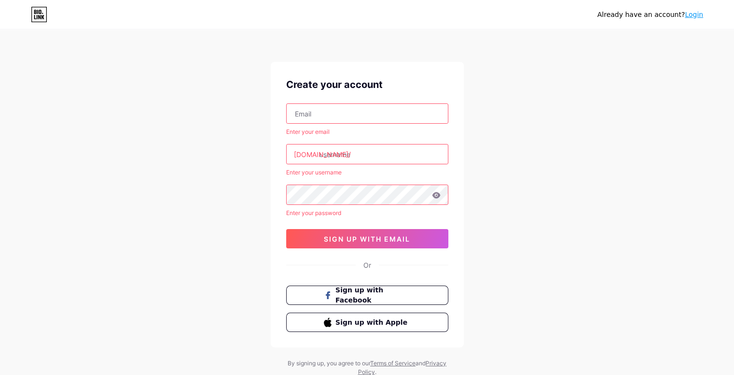  I want to click on span: Sign up with Facebook, so click(373, 295).